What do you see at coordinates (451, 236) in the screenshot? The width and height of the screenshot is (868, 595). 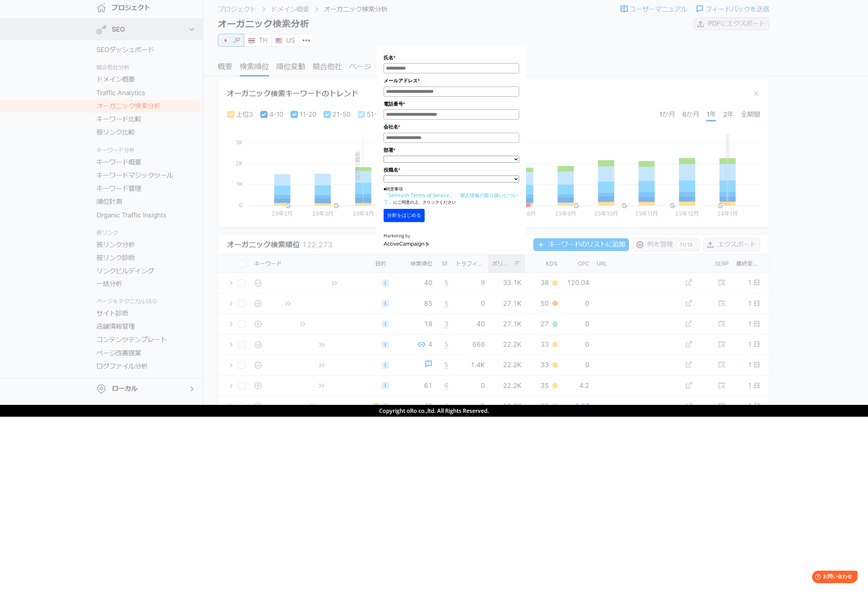 I see `div: Marketing by` at bounding box center [451, 236].